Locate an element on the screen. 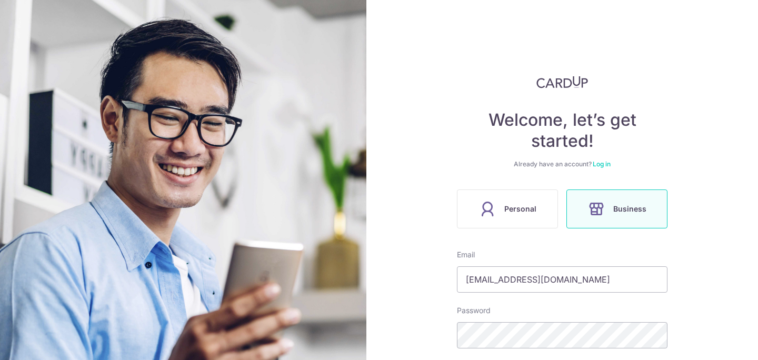 This screenshot has width=758, height=360. input: Enter your Email is located at coordinates (562, 280).